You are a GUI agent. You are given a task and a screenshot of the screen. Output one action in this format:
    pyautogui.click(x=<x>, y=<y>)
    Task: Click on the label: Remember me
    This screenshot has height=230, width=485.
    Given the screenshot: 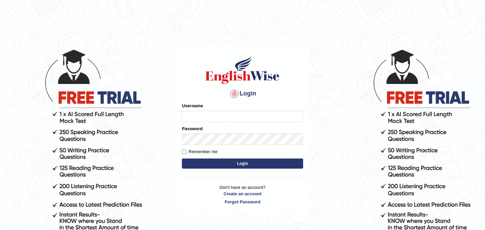 What is the action you would take?
    pyautogui.click(x=200, y=151)
    